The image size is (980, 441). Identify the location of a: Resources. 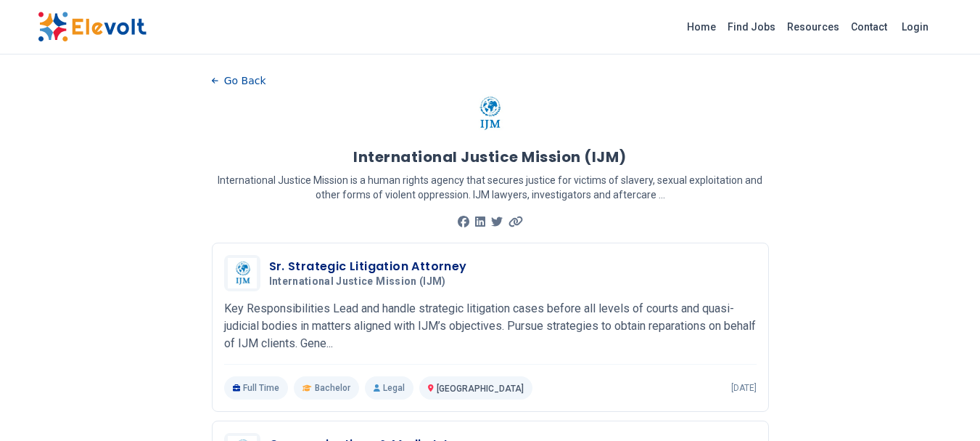
(813, 27).